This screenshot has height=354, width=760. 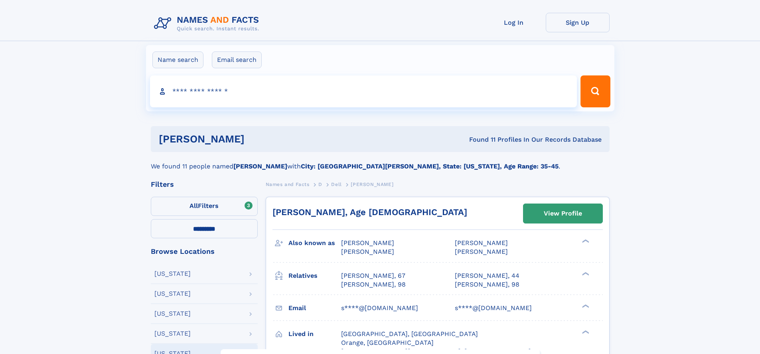 I want to click on div: Filters, so click(x=204, y=184).